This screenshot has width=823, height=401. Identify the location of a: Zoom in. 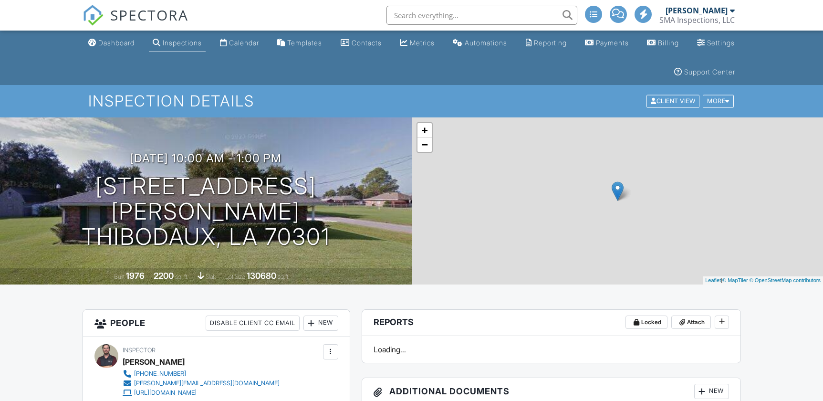
(424, 130).